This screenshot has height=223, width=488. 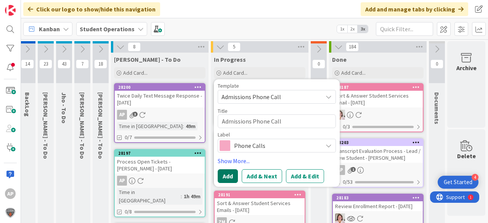 What do you see at coordinates (269, 97) in the screenshot?
I see `span: Admissions Phone Call` at bounding box center [269, 97].